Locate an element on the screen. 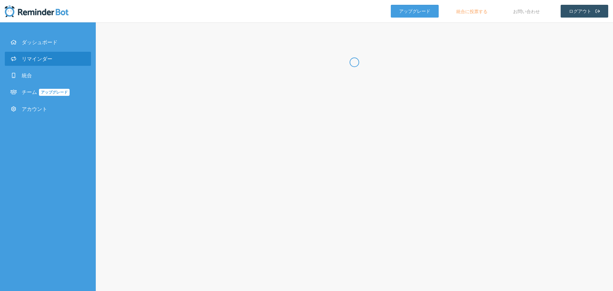 The image size is (613, 291). font: ダッシュボード is located at coordinates (40, 42).